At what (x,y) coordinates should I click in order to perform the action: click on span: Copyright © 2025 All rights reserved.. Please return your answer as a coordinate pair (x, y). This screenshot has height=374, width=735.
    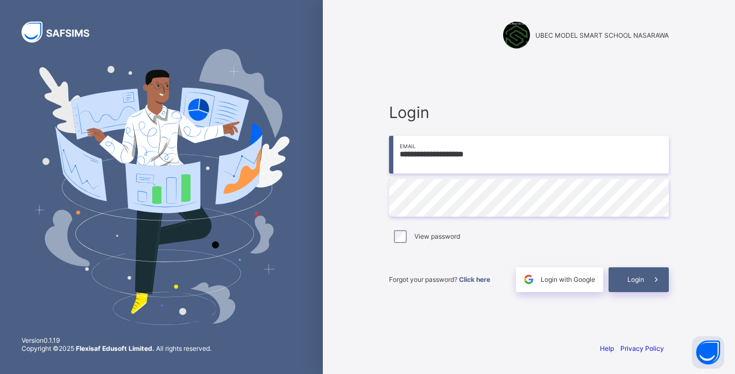
    Looking at the image, I should click on (116, 348).